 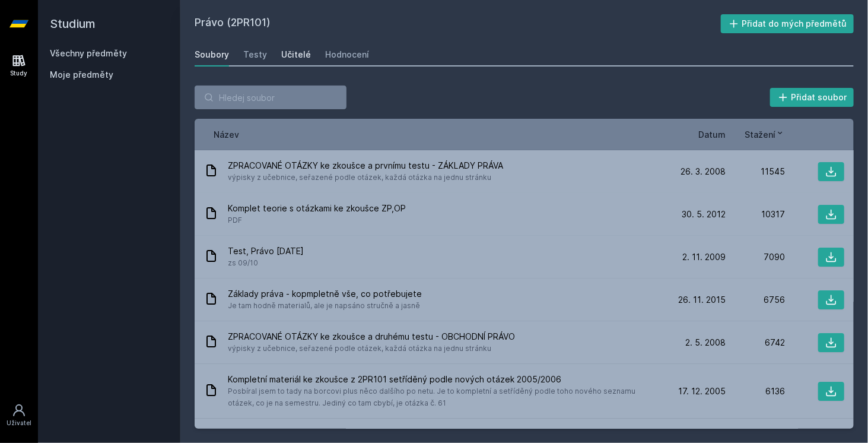 I want to click on input: Hledej soubor, so click(x=270, y=97).